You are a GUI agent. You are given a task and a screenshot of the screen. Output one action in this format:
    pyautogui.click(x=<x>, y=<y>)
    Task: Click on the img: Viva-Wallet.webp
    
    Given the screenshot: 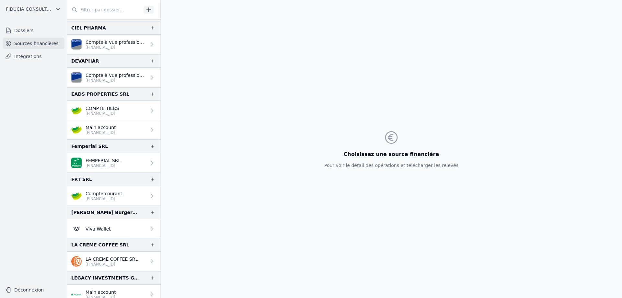 What is the action you would take?
    pyautogui.click(x=76, y=228)
    